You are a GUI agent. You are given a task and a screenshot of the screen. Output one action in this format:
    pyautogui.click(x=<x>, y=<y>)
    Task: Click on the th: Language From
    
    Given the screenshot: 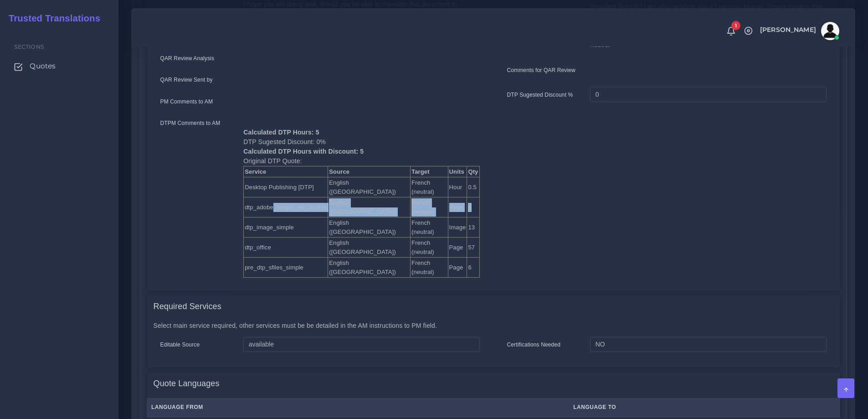 What is the action you would take?
    pyautogui.click(x=358, y=408)
    